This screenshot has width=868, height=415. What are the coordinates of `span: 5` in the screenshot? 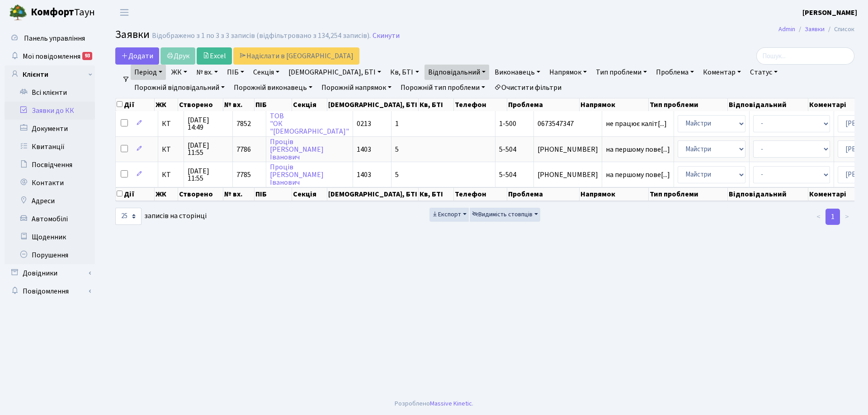 It's located at (397, 175).